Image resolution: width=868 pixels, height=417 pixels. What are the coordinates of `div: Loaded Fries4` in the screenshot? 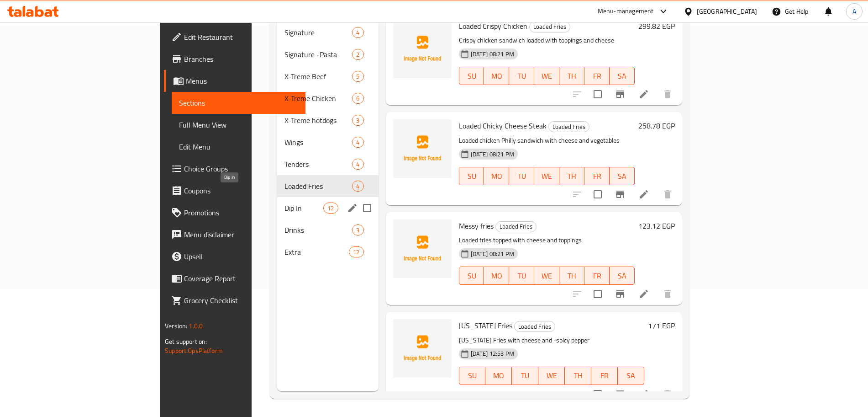 It's located at (328, 186).